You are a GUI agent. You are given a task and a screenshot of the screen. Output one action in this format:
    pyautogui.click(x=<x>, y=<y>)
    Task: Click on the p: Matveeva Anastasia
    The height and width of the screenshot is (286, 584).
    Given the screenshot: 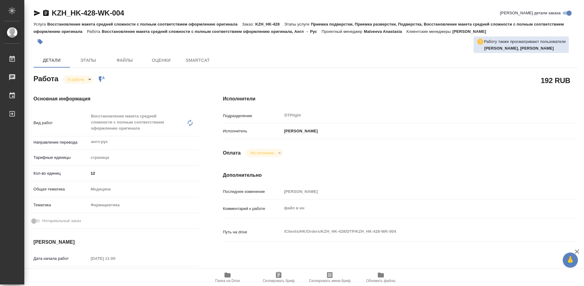 What is the action you would take?
    pyautogui.click(x=385, y=31)
    